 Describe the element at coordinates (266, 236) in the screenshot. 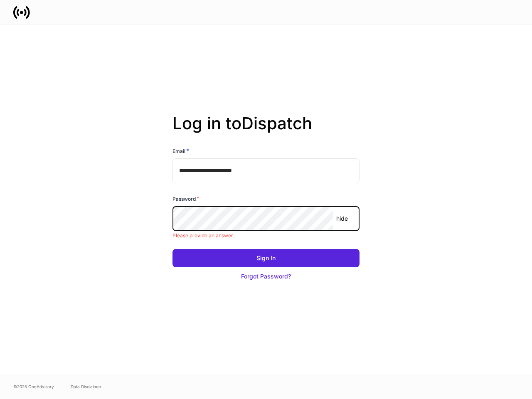

I see `p: Please provide an answer.` at that location.